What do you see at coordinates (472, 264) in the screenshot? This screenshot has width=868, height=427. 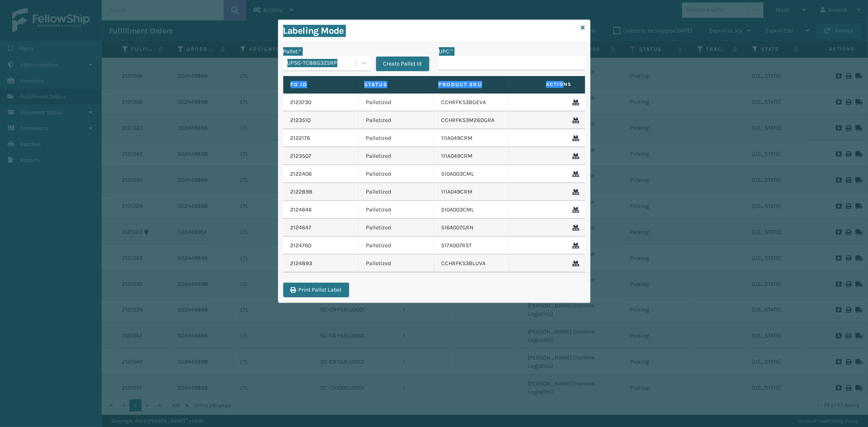 I see `td: CCHRFKS3BLUVA` at bounding box center [472, 264].